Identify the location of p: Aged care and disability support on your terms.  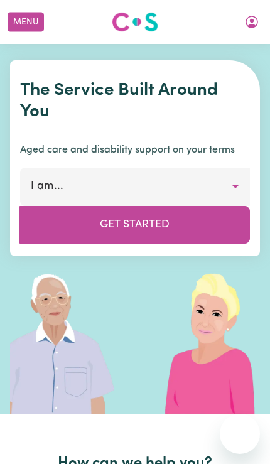
(135, 150).